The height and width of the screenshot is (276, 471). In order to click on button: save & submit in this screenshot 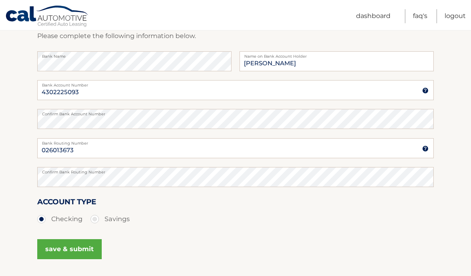, I will do `click(69, 249)`.